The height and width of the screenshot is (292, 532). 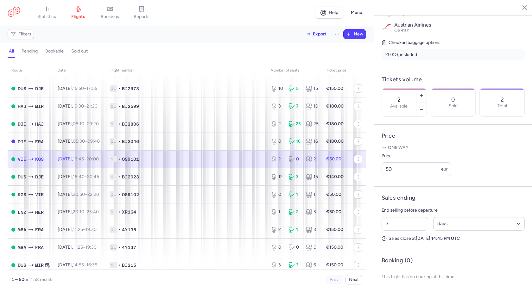 I want to click on time: 22:20, so click(x=93, y=194).